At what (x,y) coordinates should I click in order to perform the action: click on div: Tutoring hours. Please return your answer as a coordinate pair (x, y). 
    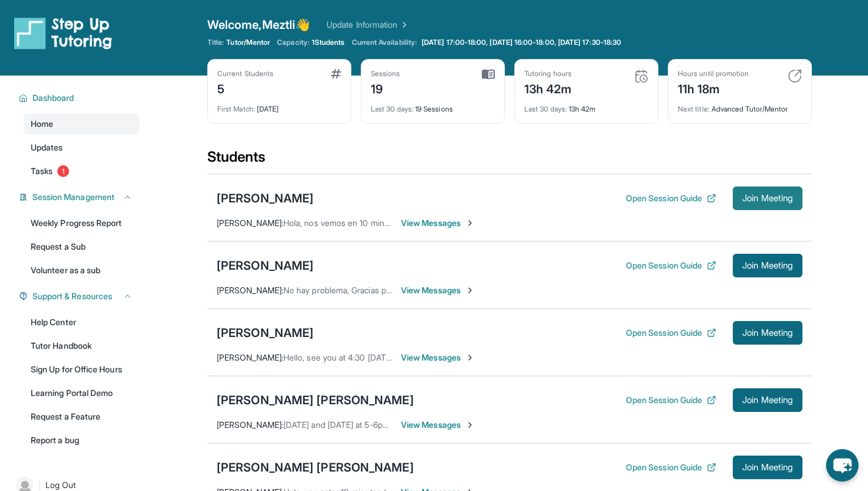
    Looking at the image, I should click on (548, 74).